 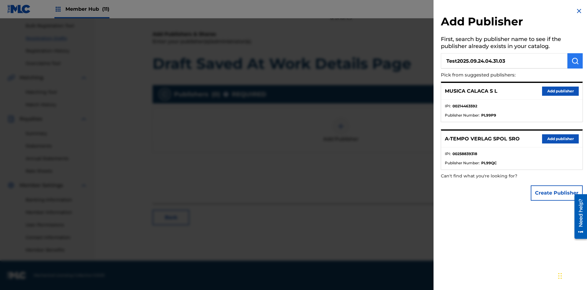 I want to click on div: Open Resource Center, so click(x=11, y=25).